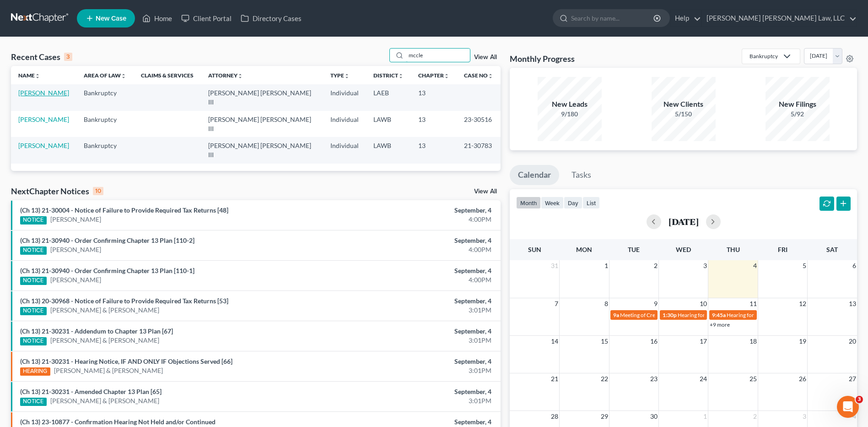 This screenshot has width=868, height=427. Describe the element at coordinates (803, 378) in the screenshot. I see `span: 26` at that location.